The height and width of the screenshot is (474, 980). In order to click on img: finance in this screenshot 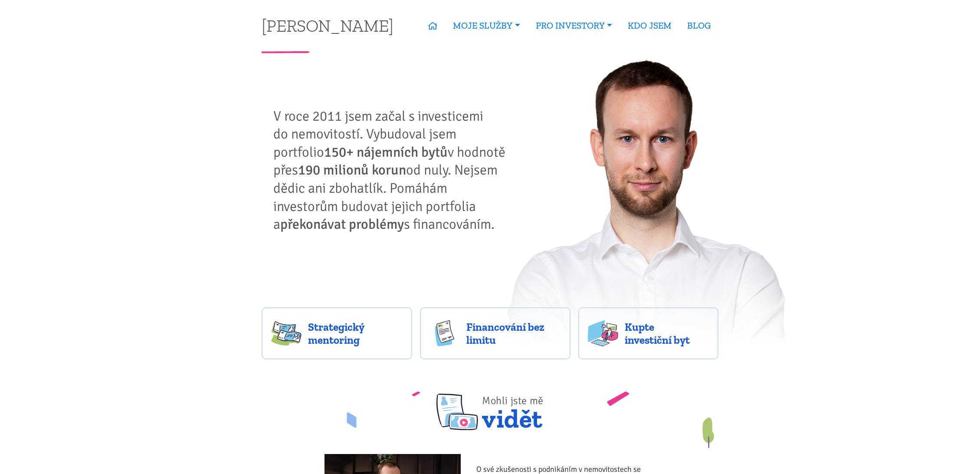, I will do `click(445, 333)`.